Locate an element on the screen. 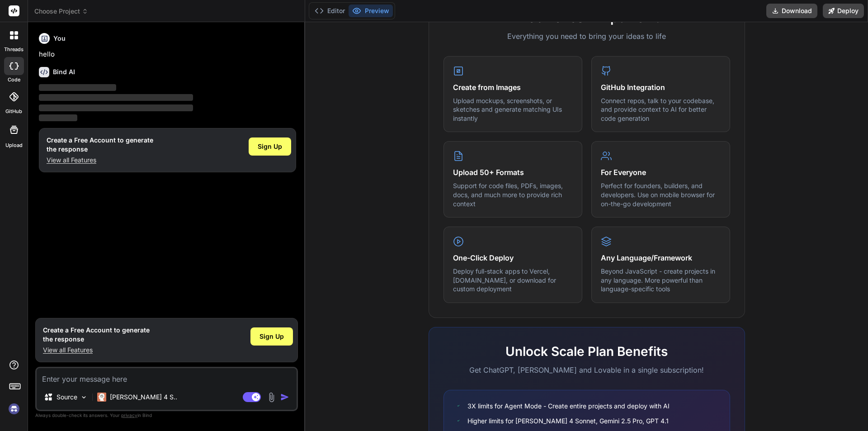  h6: You is located at coordinates (59, 39).